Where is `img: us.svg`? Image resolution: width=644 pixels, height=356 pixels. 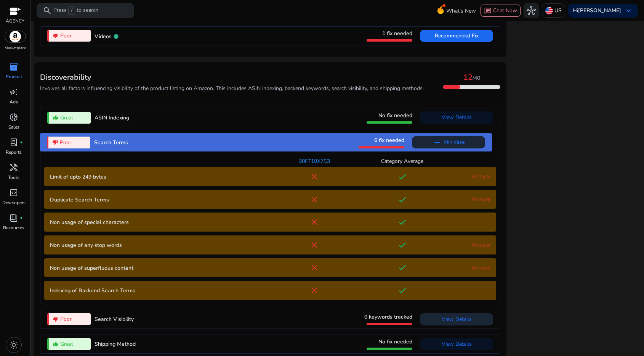
img: us.svg is located at coordinates (549, 11).